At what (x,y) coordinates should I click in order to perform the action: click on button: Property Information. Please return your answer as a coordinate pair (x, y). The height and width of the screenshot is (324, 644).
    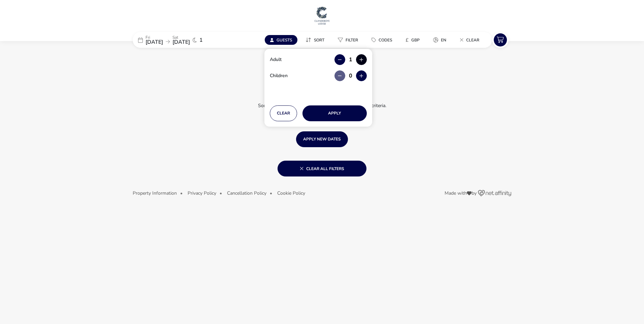
    Looking at the image, I should click on (154, 193).